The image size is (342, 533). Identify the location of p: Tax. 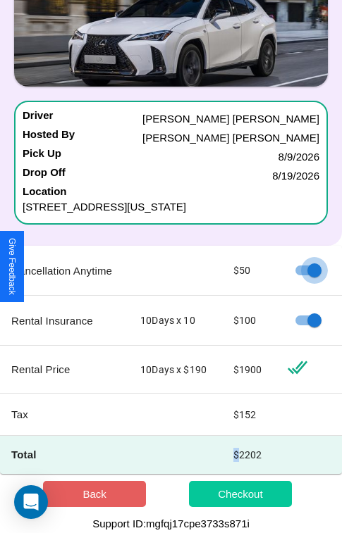
(64, 414).